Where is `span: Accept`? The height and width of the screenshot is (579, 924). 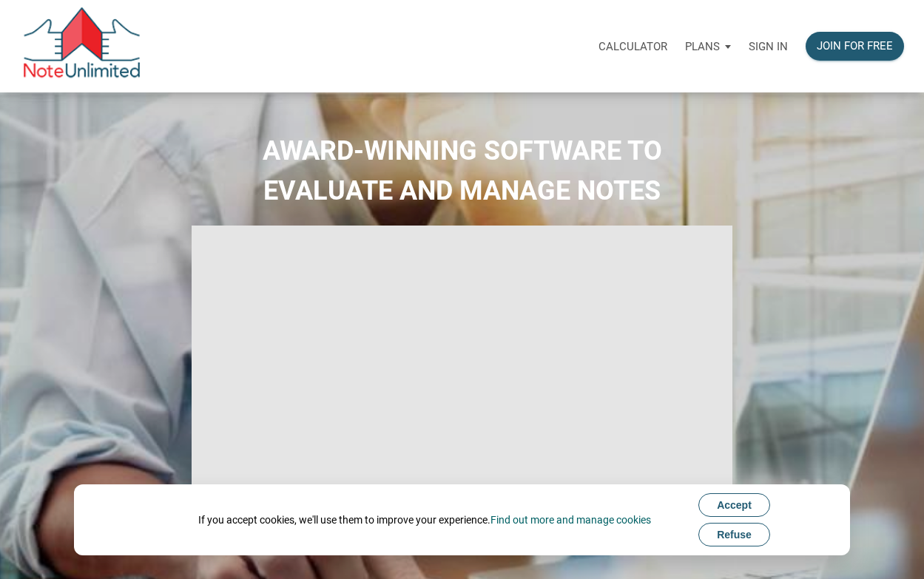
span: Accept is located at coordinates (734, 505).